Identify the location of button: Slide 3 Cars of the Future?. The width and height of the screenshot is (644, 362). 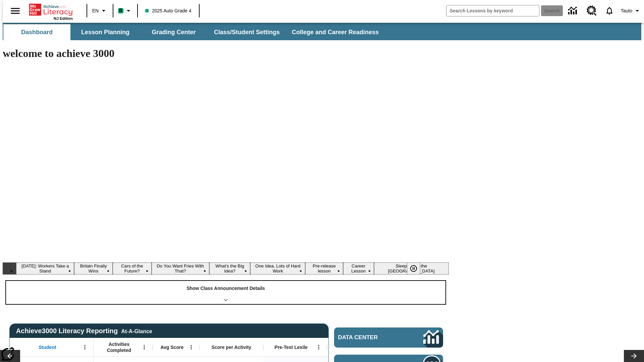
(132, 269).